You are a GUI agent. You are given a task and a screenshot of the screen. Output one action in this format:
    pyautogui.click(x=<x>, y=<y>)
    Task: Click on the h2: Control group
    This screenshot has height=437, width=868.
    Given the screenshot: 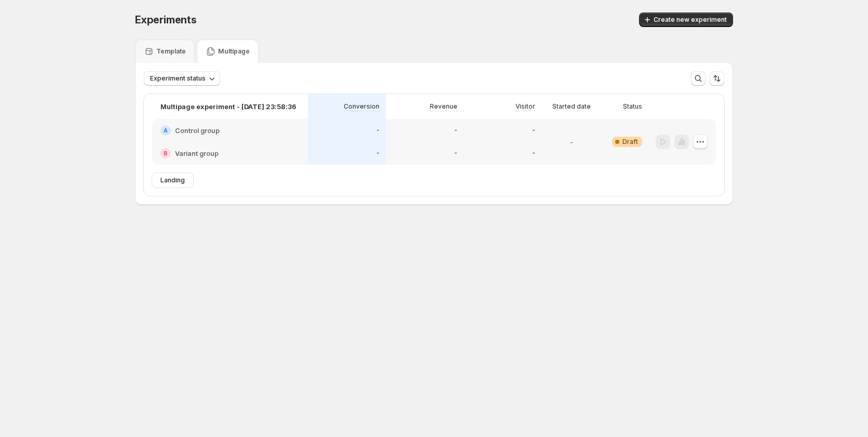 What is the action you would take?
    pyautogui.click(x=197, y=130)
    